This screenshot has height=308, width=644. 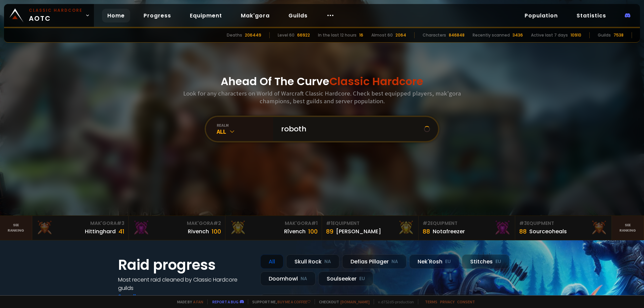 I want to click on span: Classic Hardcore, so click(x=376, y=81).